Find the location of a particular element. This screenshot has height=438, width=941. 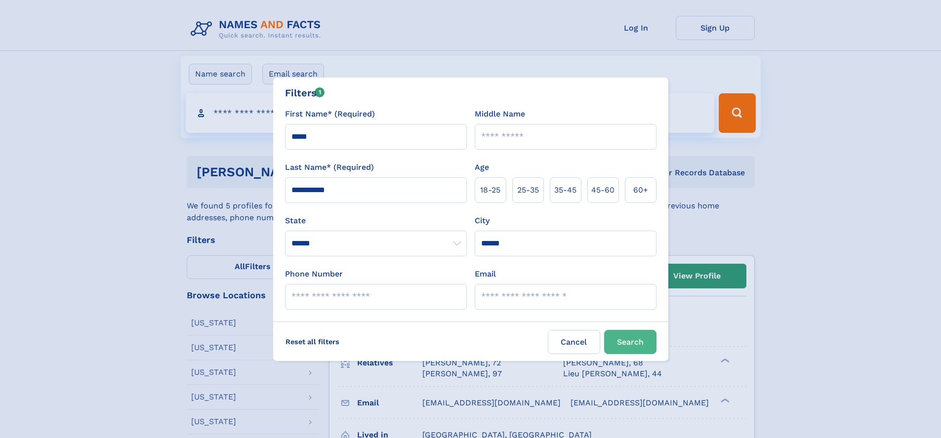

label: Last Name* (Required) is located at coordinates (329, 167).